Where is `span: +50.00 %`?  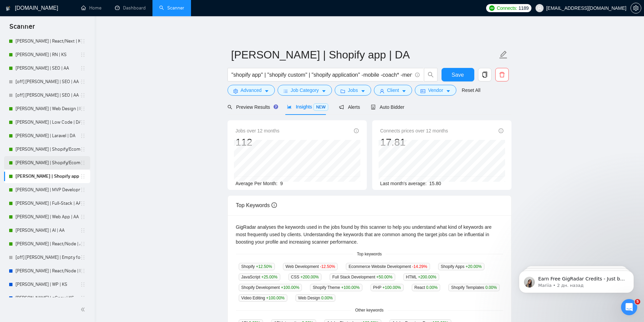 span: +50.00 % is located at coordinates (384, 277).